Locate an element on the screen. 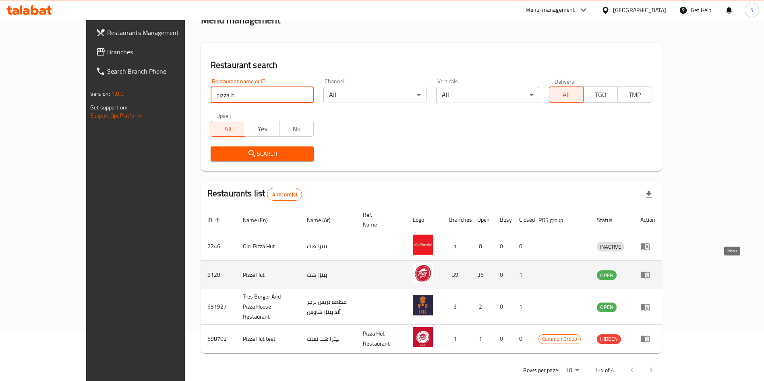 The height and width of the screenshot is (381, 764). p: 1-4 of 4 is located at coordinates (605, 371).